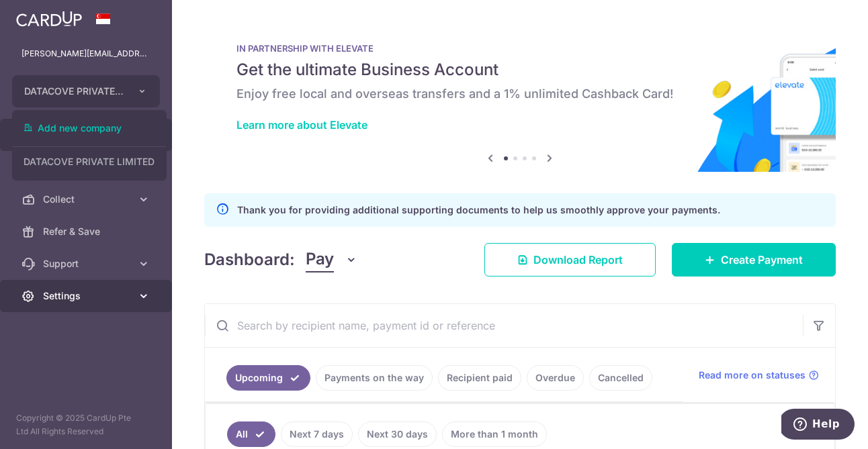  Describe the element at coordinates (268, 378) in the screenshot. I see `a: Upcoming` at that location.